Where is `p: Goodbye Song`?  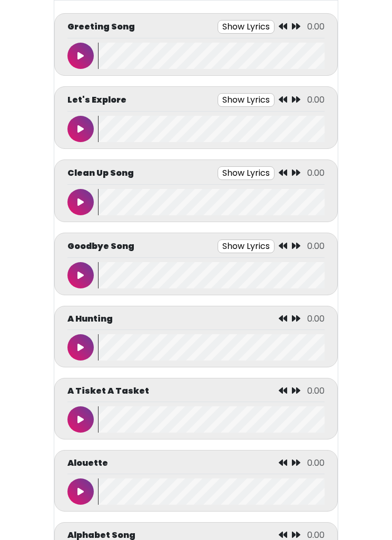 p: Goodbye Song is located at coordinates (100, 247).